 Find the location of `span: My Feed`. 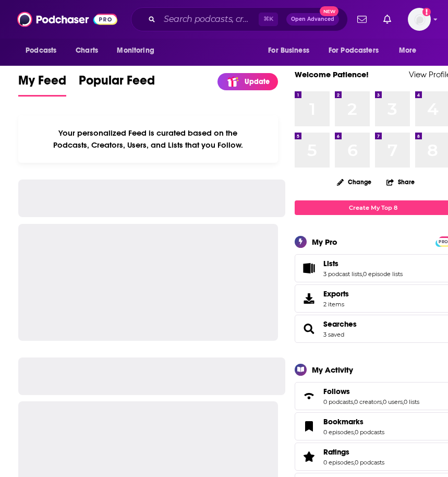

span: My Feed is located at coordinates (42, 83).